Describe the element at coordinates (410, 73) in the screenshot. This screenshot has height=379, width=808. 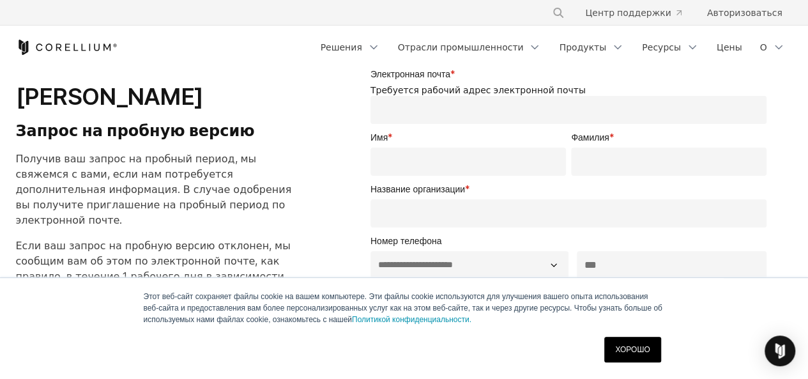
I see `font: Электронная почта` at that location.